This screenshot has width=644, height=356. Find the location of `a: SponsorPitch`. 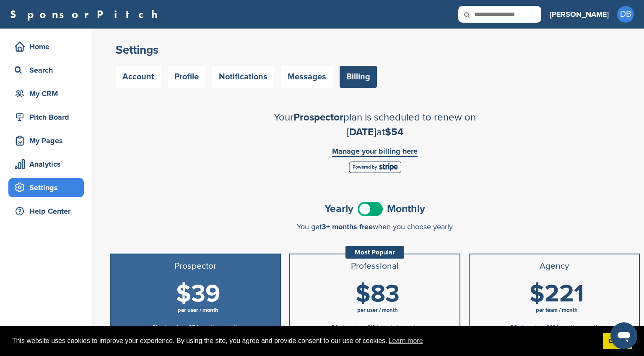

a: SponsorPitch is located at coordinates (86, 14).